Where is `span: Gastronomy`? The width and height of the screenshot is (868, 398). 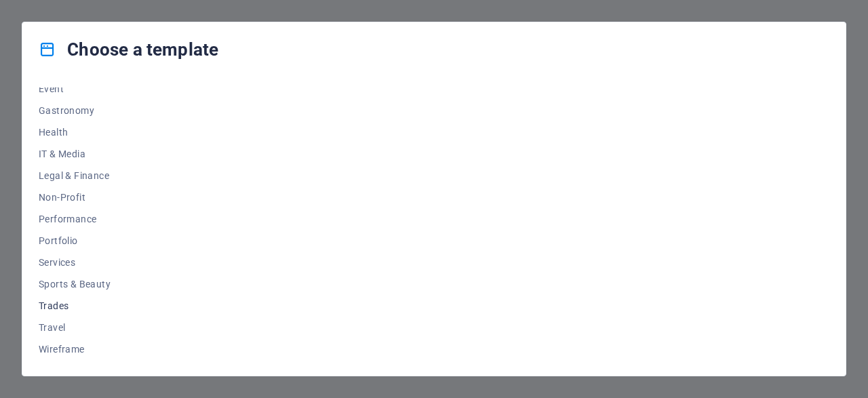
span: Gastronomy is located at coordinates (83, 110).